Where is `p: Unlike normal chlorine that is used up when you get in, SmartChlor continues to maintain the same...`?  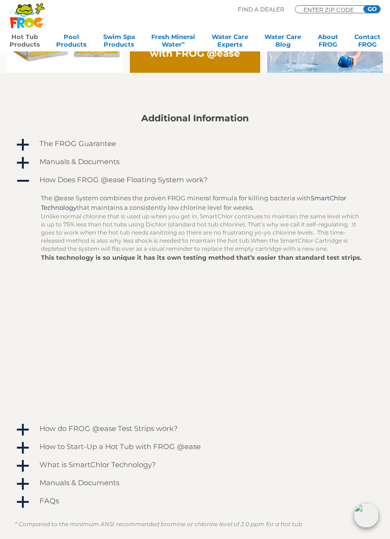 p: Unlike normal chlorine that is used up when you get in, SmartChlor continues to maintain the same... is located at coordinates (202, 232).